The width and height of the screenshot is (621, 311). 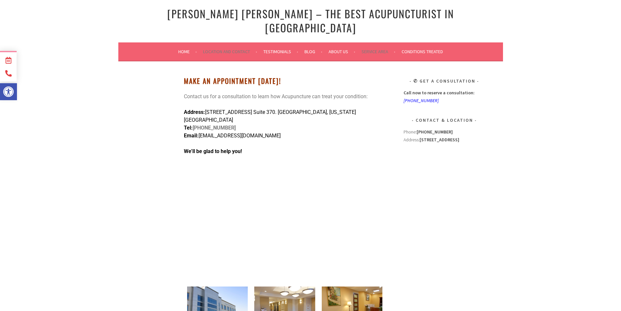 I want to click on span: Tel:, so click(x=188, y=127).